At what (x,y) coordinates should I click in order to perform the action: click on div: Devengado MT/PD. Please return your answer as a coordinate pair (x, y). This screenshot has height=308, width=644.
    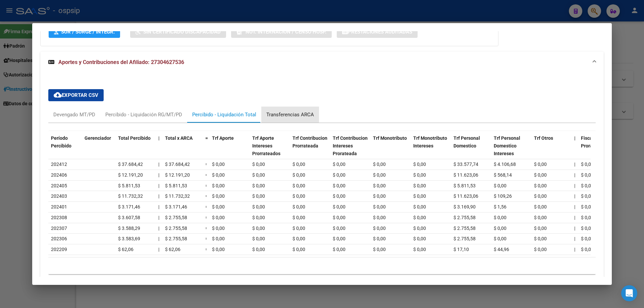
    Looking at the image, I should click on (74, 115).